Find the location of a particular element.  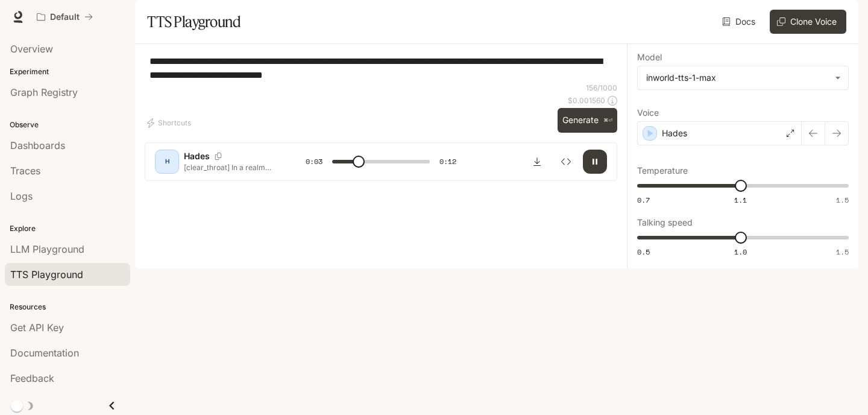

button: Download audio is located at coordinates (537, 161).